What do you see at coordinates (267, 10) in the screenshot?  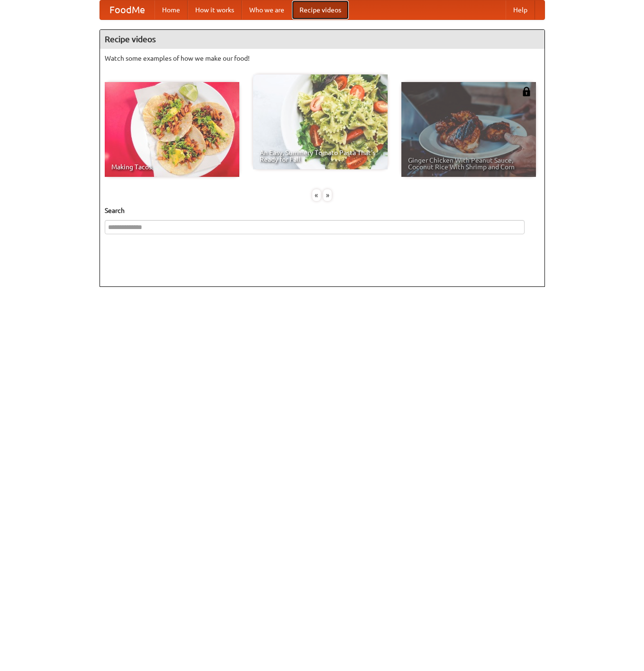 I see `a: Who we are` at bounding box center [267, 10].